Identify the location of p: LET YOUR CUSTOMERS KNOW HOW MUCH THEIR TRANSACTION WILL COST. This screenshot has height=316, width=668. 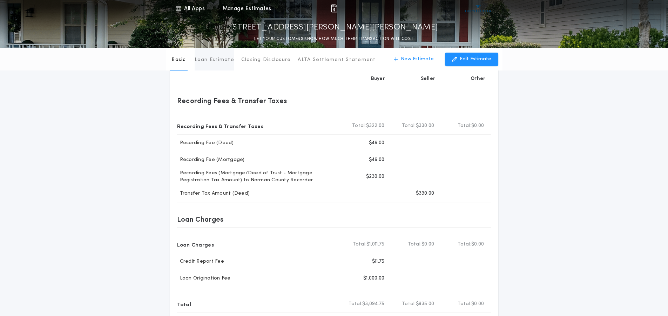
(334, 39).